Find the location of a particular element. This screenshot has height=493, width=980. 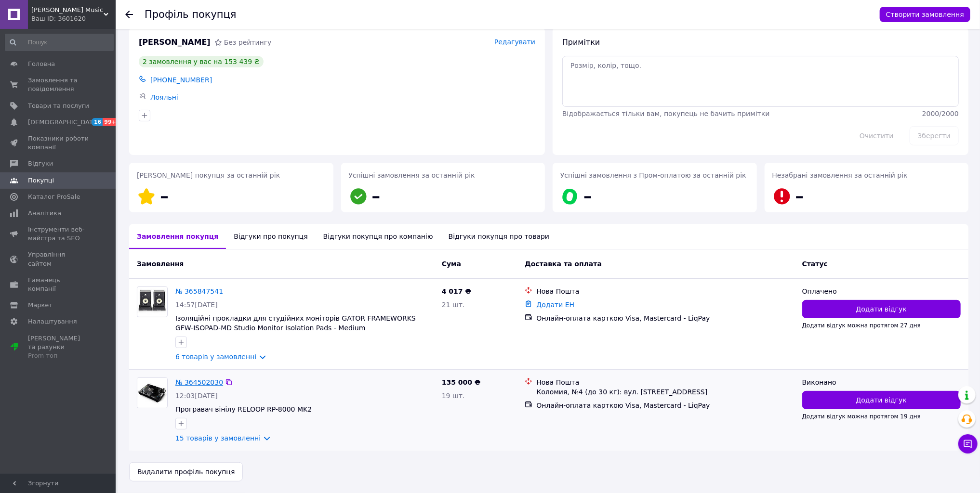

span: 19 шт. is located at coordinates (454, 396).